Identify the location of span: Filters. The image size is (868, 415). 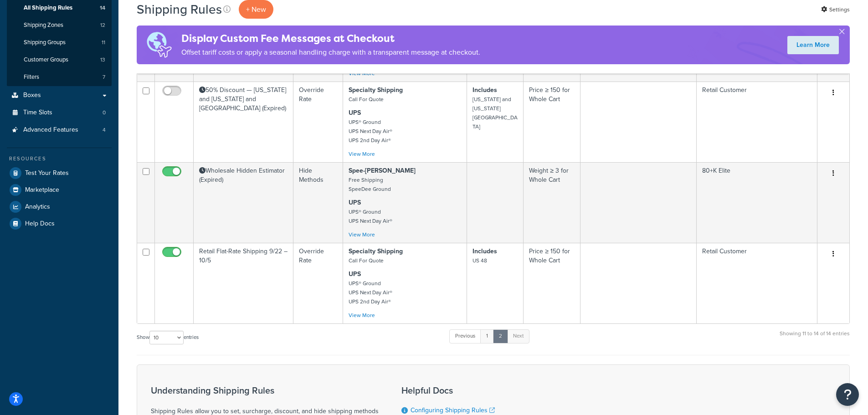
(32, 77).